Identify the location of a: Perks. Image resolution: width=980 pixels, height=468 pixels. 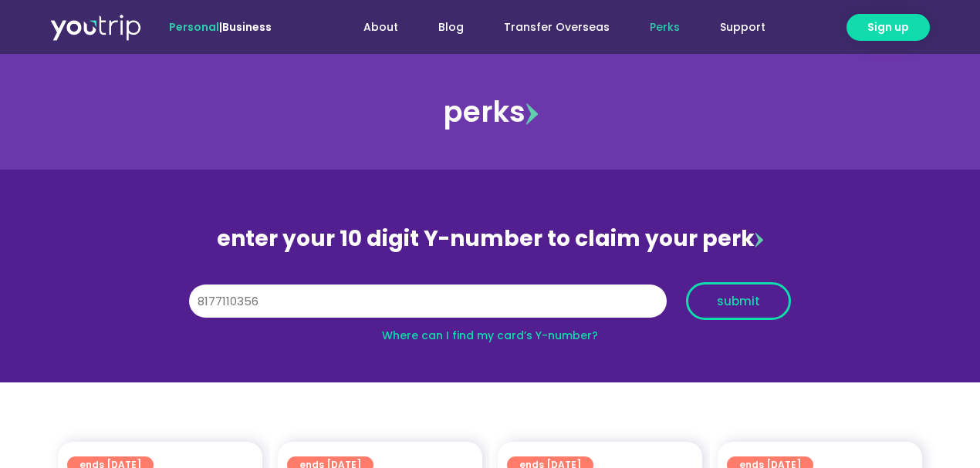
(664, 27).